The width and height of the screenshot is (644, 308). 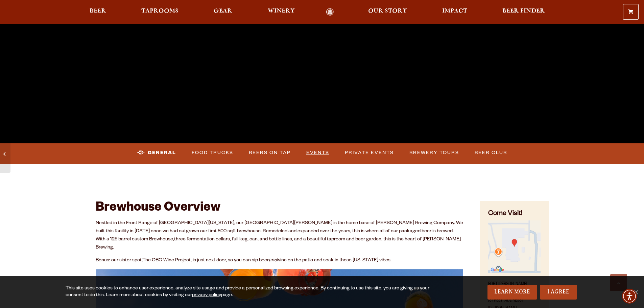 I want to click on span: Winery, so click(x=281, y=11).